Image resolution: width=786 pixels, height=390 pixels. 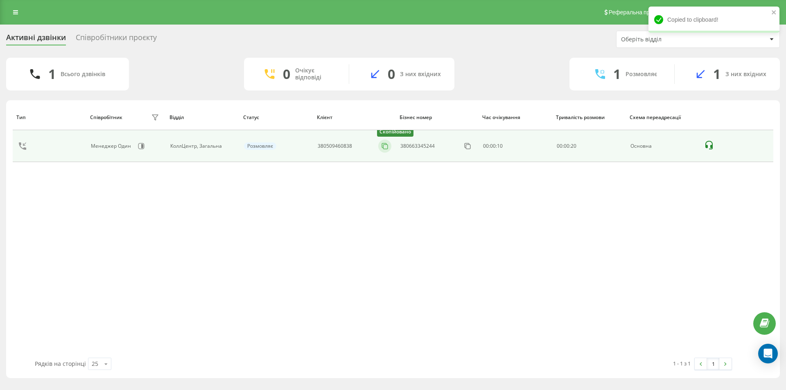 I want to click on div: Тривалість розмови, so click(x=589, y=117).